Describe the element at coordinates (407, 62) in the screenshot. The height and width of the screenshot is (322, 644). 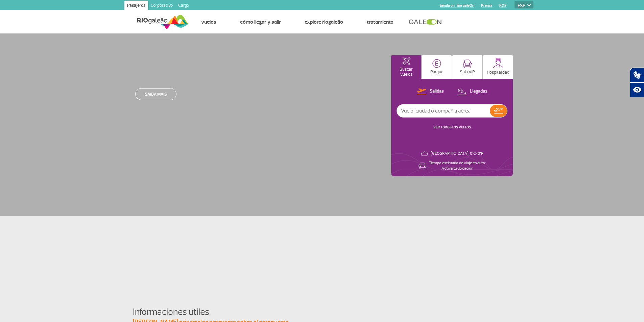
I see `img: airplaneHomeActive.svg` at that location.